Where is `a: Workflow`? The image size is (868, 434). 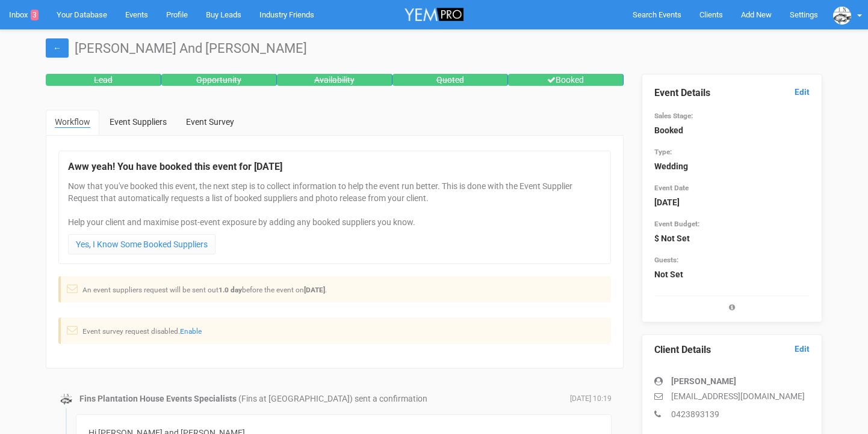 a: Workflow is located at coordinates (72, 122).